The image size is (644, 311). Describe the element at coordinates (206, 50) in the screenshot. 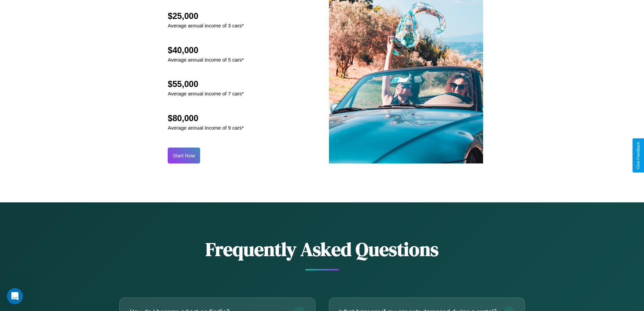

I see `h2: $40,000` at that location.